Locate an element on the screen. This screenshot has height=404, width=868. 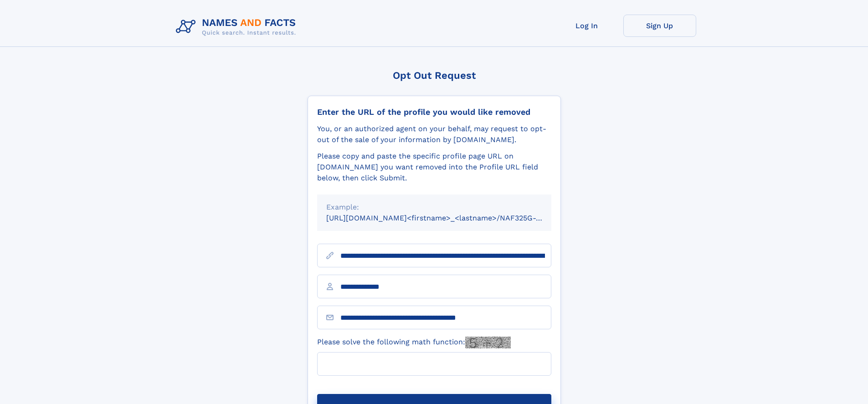
div: Enter the URL of the profile you would like removed is located at coordinates (434, 112).